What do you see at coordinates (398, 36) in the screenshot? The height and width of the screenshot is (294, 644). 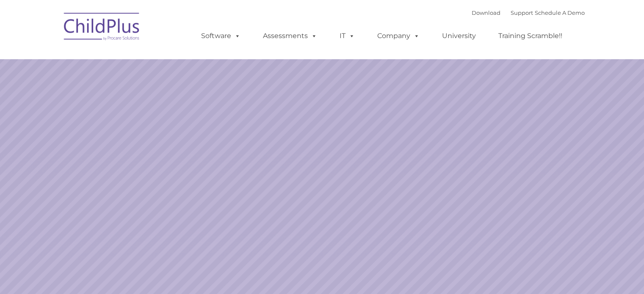 I see `a: Company` at bounding box center [398, 36].